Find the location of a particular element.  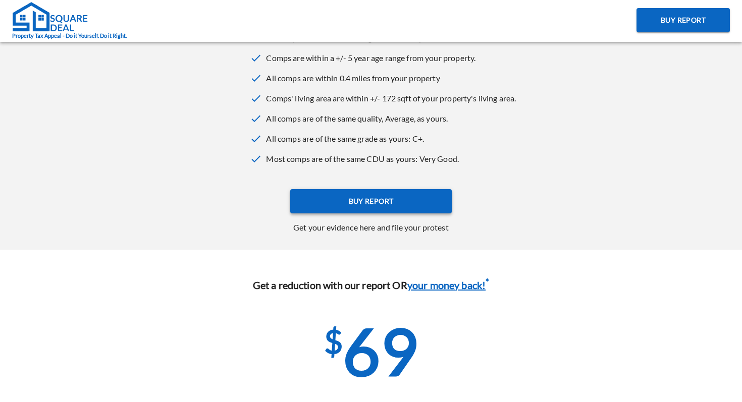

em: Driven by SalesIQ is located at coordinates (103, 268).